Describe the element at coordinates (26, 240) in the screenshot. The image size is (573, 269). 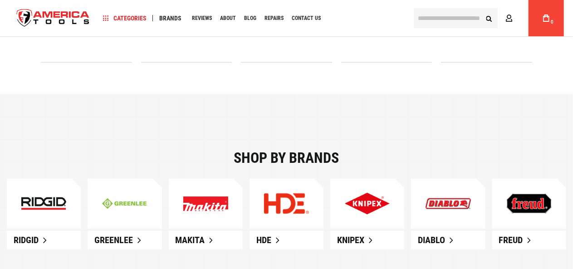
I see `span: Ridgid` at that location.